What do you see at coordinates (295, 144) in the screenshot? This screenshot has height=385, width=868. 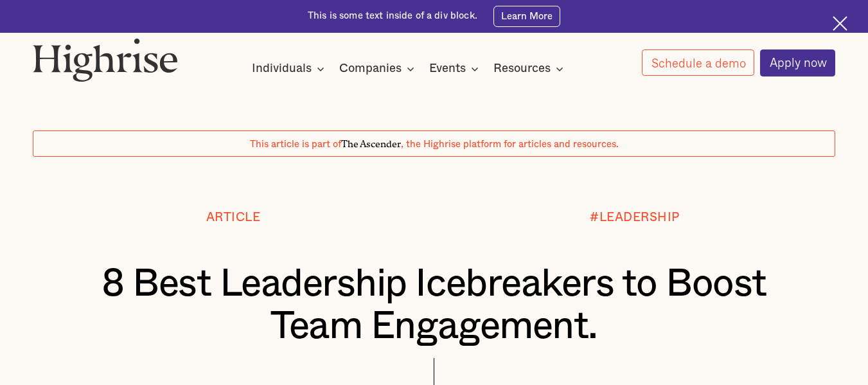 I see `span: This article is part of` at bounding box center [295, 144].